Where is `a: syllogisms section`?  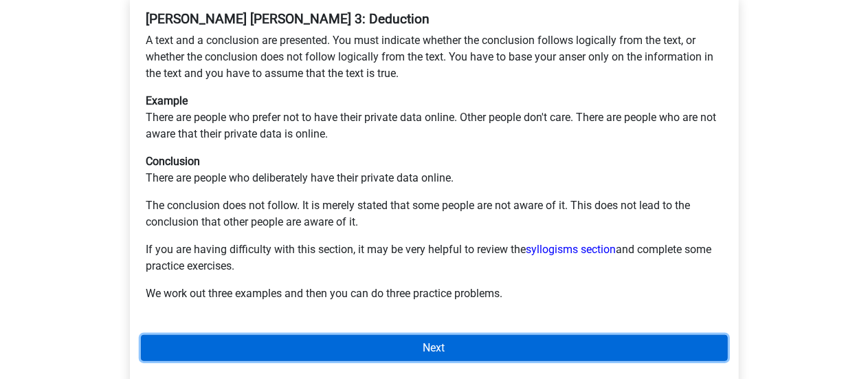
a: syllogisms section is located at coordinates (570, 249).